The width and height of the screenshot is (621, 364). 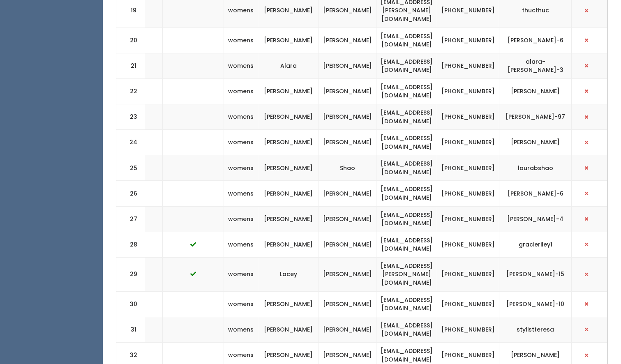 I want to click on td: 22, so click(x=131, y=91).